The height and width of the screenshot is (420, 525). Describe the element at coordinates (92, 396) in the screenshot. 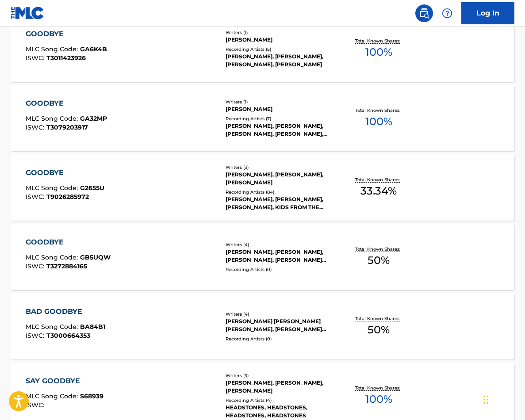

I see `span: S68939` at that location.